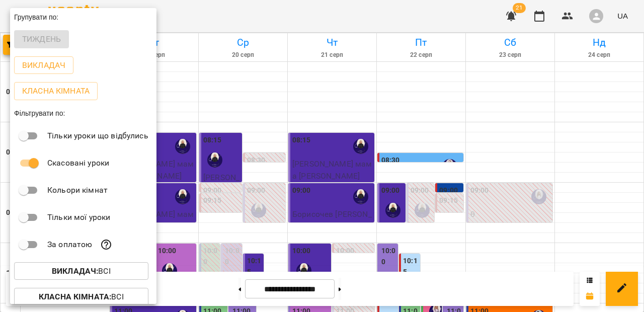 The width and height of the screenshot is (644, 312). What do you see at coordinates (78, 217) in the screenshot?
I see `p: Тільки мої уроки` at bounding box center [78, 217].